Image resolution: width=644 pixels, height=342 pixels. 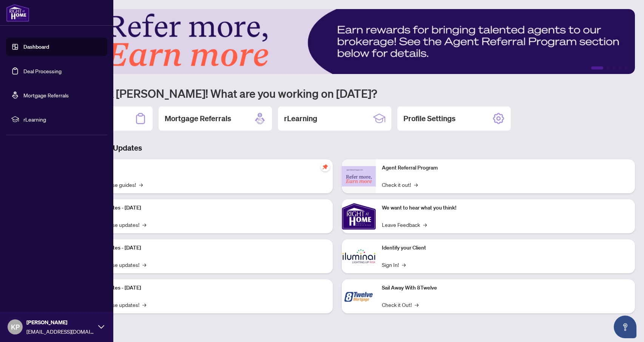 What do you see at coordinates (429, 119) in the screenshot?
I see `h2: Profile Settings` at bounding box center [429, 119].